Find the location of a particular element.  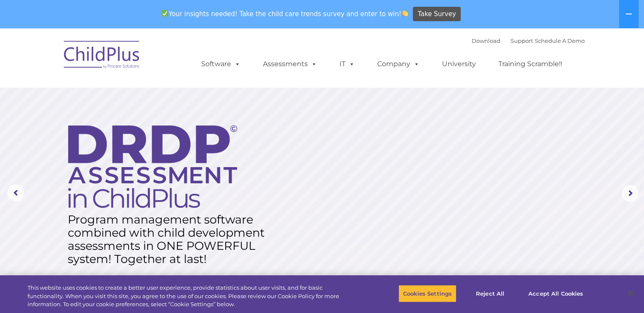

button: Reject All is located at coordinates (490, 293).